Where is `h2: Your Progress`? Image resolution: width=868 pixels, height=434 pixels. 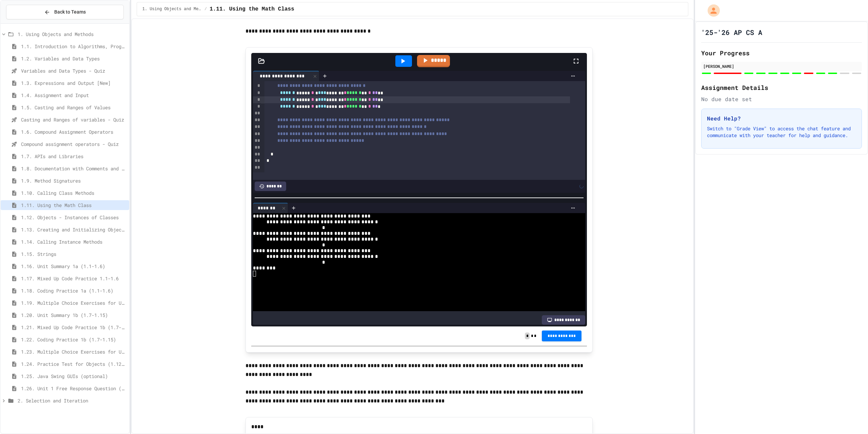
h2: Your Progress is located at coordinates (781, 53).